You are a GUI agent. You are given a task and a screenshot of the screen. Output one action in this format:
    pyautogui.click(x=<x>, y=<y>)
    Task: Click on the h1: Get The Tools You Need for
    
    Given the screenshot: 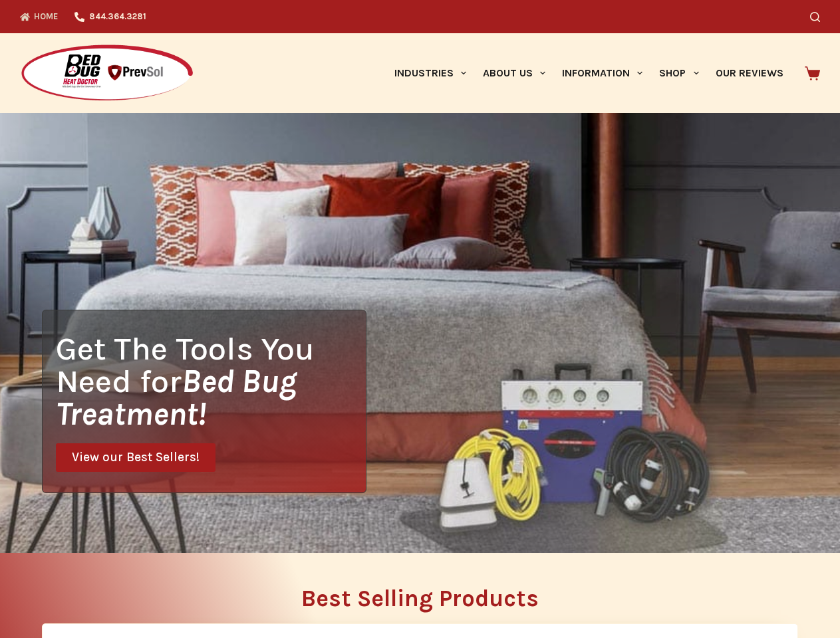 What is the action you would take?
    pyautogui.click(x=211, y=381)
    